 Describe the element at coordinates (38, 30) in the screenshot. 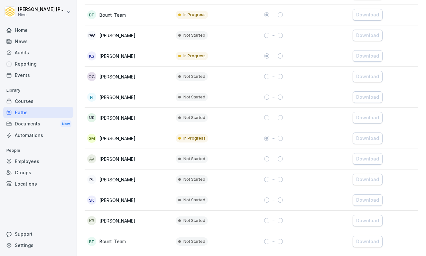

I see `a: Home` at that location.